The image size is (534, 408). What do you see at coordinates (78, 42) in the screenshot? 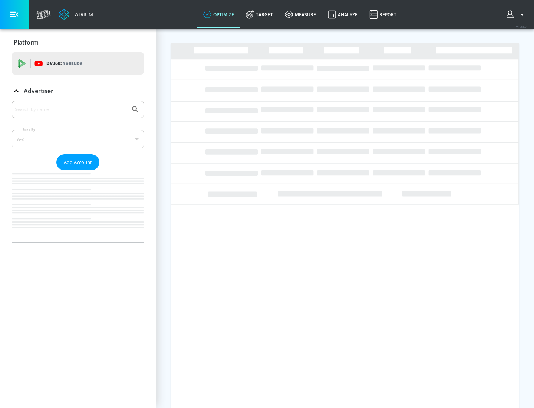
I see `div: Platform` at bounding box center [78, 42].